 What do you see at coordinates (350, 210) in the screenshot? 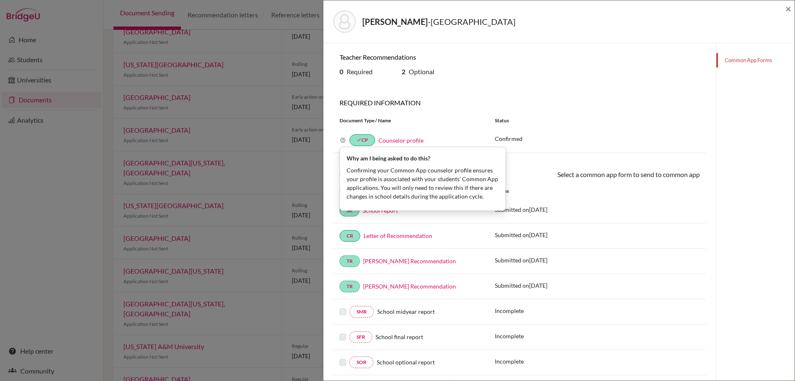
I see `a: SR` at bounding box center [350, 210].